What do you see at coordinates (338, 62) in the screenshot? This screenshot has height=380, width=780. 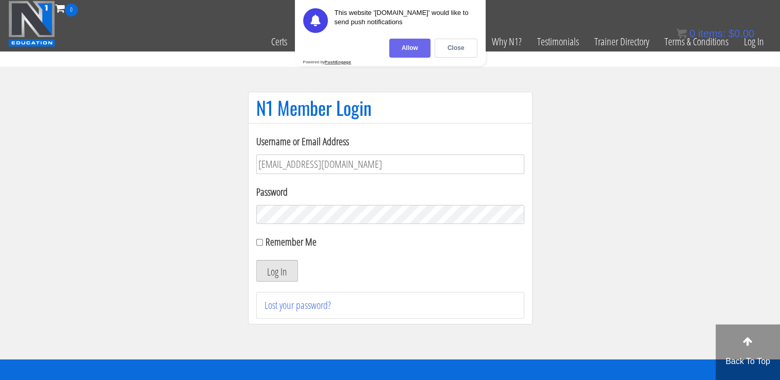 I see `strong: PushEngage` at bounding box center [338, 62].